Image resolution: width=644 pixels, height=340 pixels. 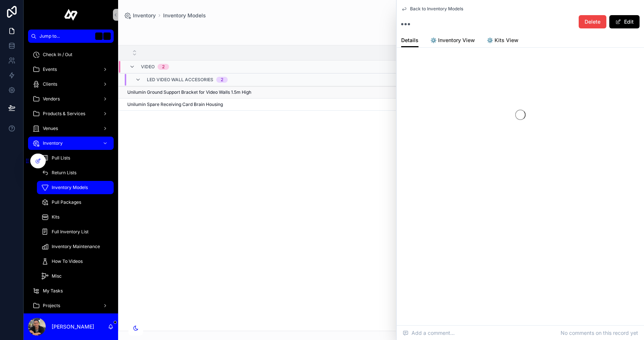 I want to click on span: Venues, so click(x=50, y=128).